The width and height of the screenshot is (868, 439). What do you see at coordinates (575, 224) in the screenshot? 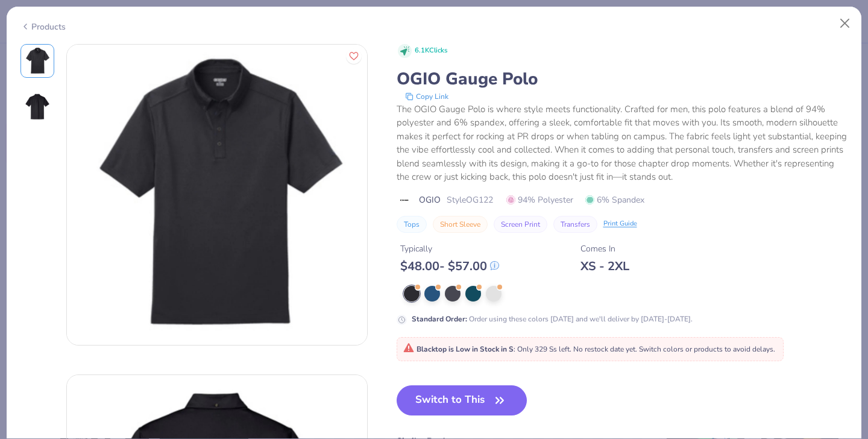
I see `button: Transfers` at bounding box center [575, 224].